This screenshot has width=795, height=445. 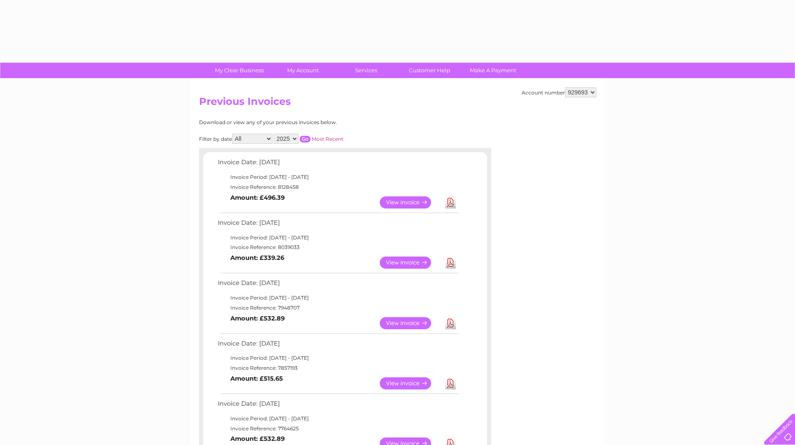 I want to click on a: Customer Help, so click(x=430, y=70).